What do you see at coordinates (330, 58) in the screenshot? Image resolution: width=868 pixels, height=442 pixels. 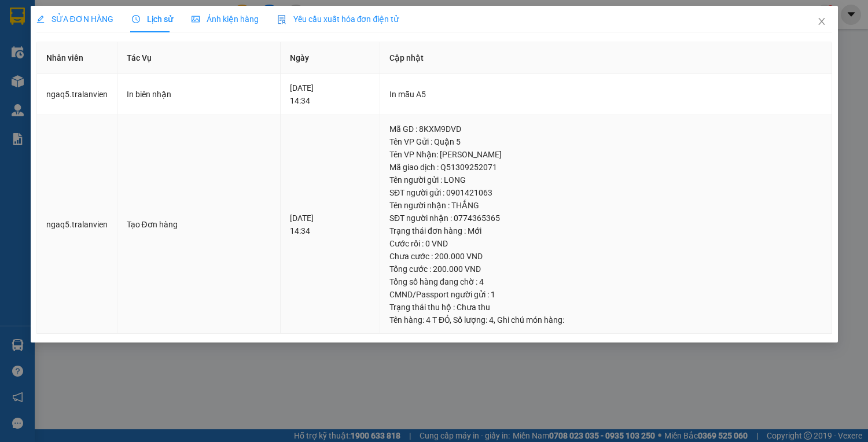 I see `th: Ngày` at bounding box center [330, 58].